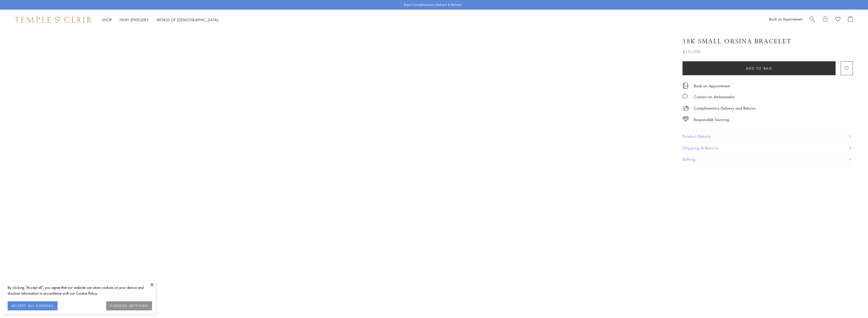  What do you see at coordinates (433, 5) in the screenshot?
I see `p: Enjoy Complimentary Delivery & Returns` at bounding box center [433, 5].